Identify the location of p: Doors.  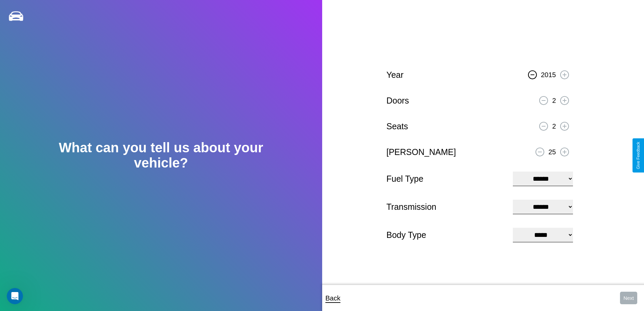
(397, 100).